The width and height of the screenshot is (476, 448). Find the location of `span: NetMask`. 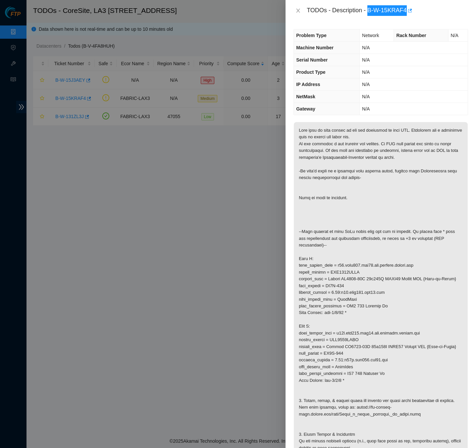

span: NetMask is located at coordinates (306, 97).